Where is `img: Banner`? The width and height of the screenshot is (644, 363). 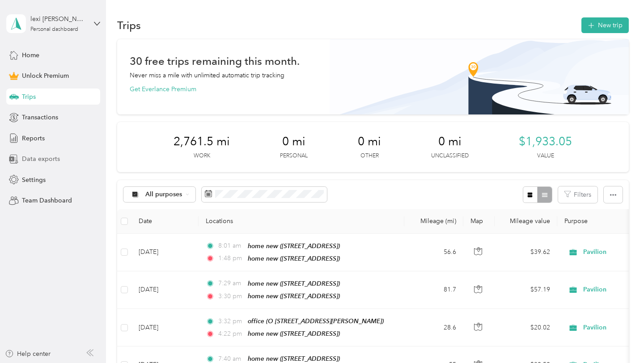
img: Banner is located at coordinates (479, 77).